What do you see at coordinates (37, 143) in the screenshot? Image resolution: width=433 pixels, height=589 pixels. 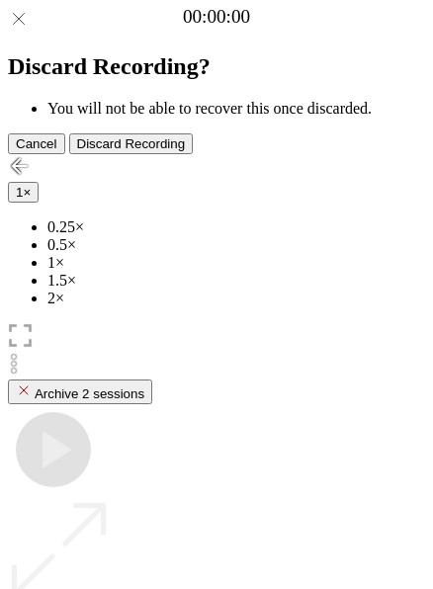 I see `button: Cancel` at bounding box center [37, 143].